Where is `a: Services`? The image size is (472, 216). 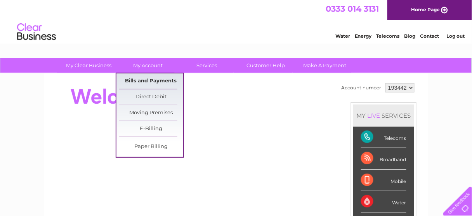
a: Services is located at coordinates (207, 65).